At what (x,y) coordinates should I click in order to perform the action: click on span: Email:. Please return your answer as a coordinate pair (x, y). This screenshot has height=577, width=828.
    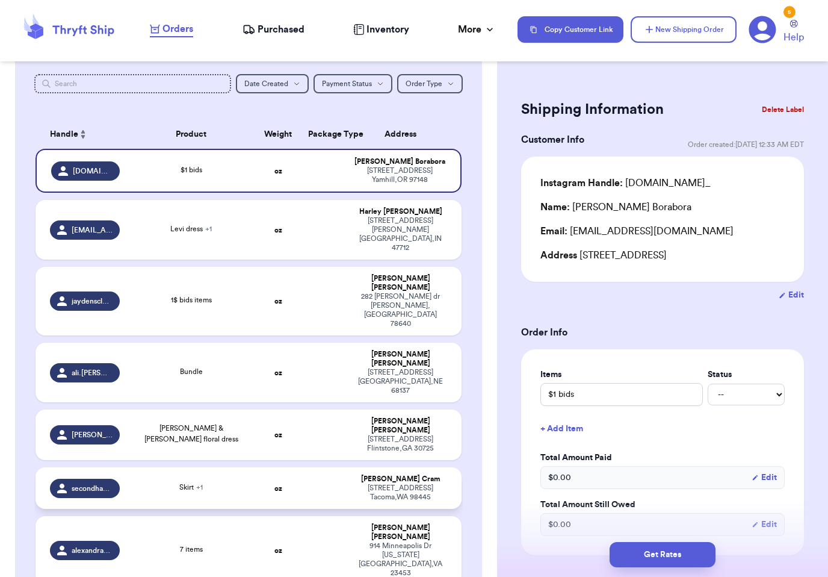
    Looking at the image, I should click on (554, 231).